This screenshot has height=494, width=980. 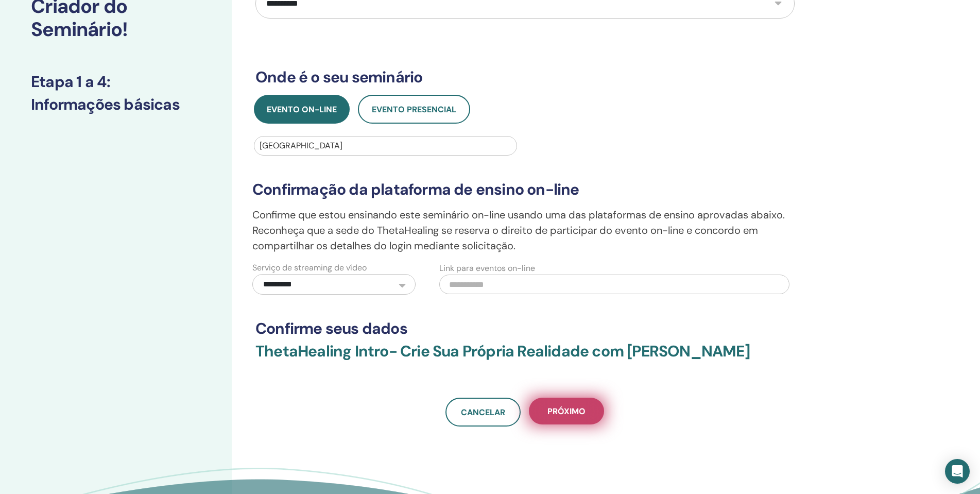 I want to click on div: Abra o Intercom Messenger, so click(x=958, y=471).